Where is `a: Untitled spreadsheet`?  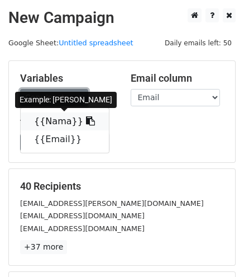 a: Untitled spreadsheet is located at coordinates (96, 43).